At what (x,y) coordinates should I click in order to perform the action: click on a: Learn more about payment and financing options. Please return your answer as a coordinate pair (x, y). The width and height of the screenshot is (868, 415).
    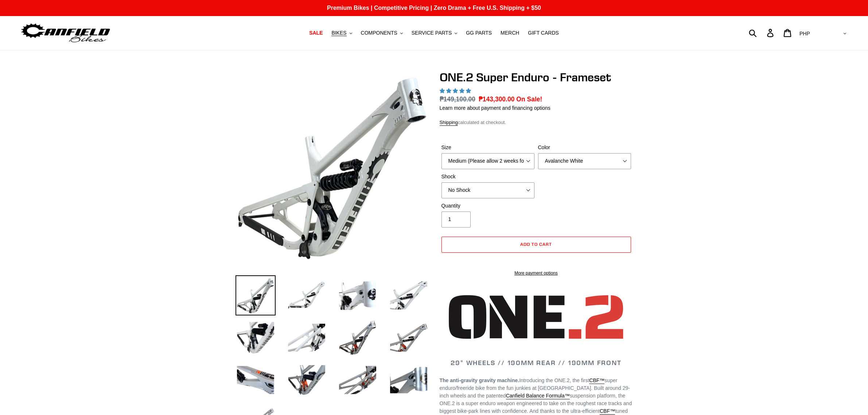
    Looking at the image, I should click on (495, 108).